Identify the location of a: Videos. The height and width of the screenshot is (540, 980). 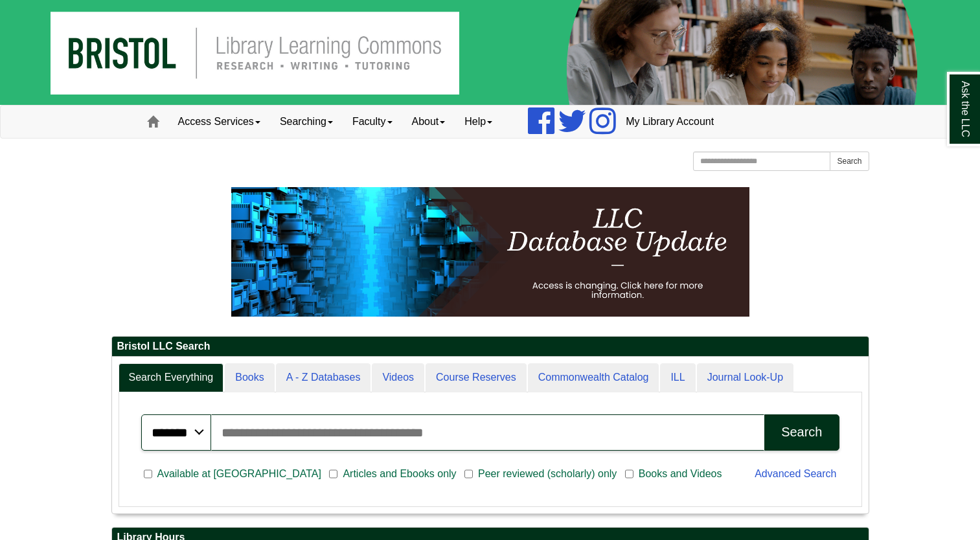
(398, 378).